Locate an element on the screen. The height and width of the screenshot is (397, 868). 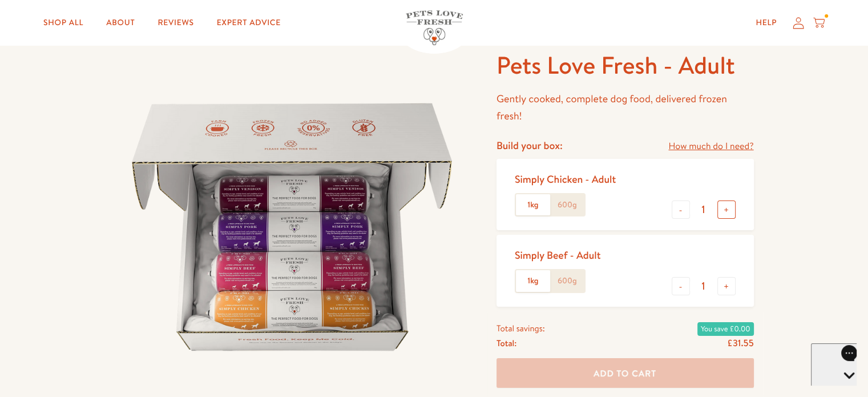
a: Expert Advice is located at coordinates (249, 23).